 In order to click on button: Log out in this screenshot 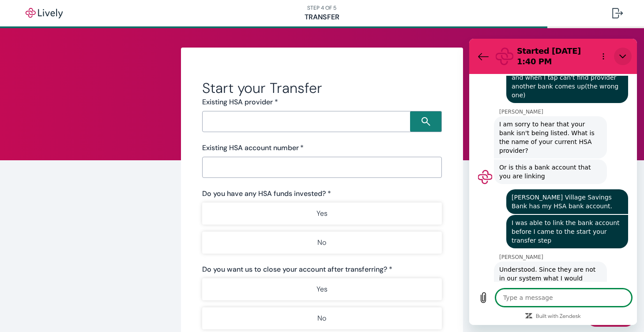, I will do `click(617, 13)`.